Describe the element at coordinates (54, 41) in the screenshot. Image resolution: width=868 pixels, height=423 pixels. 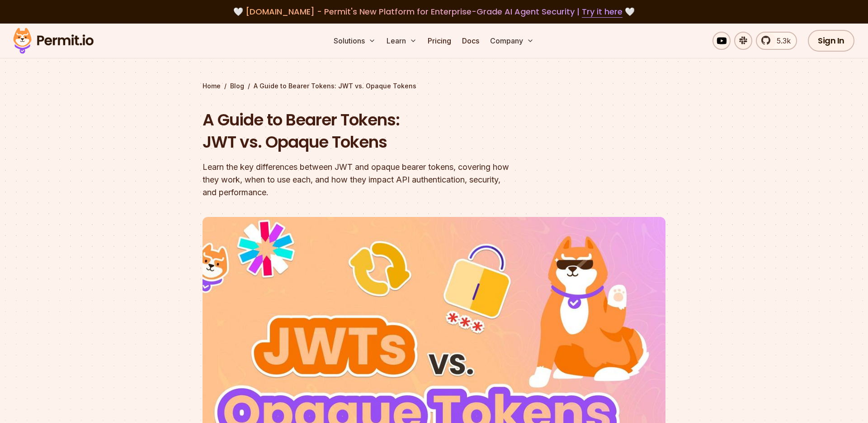
I see `img: Permit logo` at that location.